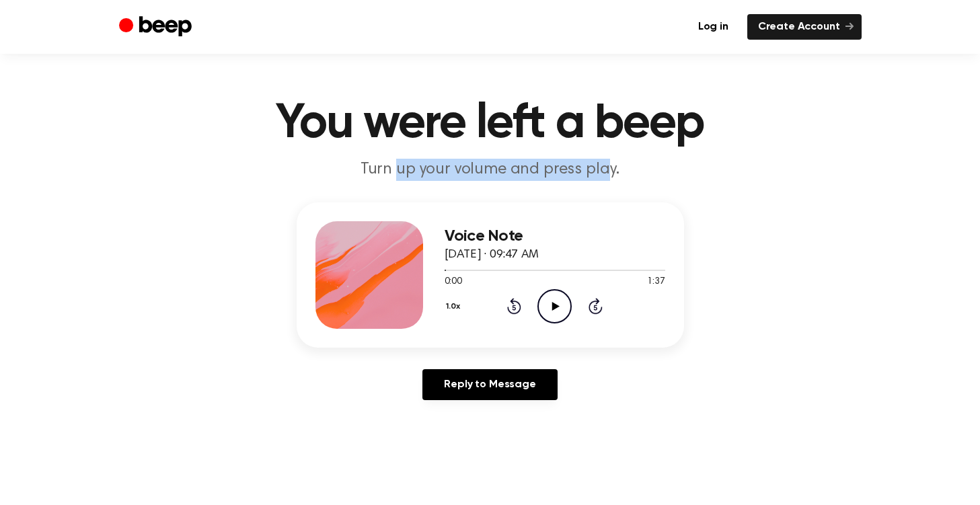 The width and height of the screenshot is (980, 505). What do you see at coordinates (713, 27) in the screenshot?
I see `a: Log in` at bounding box center [713, 27].